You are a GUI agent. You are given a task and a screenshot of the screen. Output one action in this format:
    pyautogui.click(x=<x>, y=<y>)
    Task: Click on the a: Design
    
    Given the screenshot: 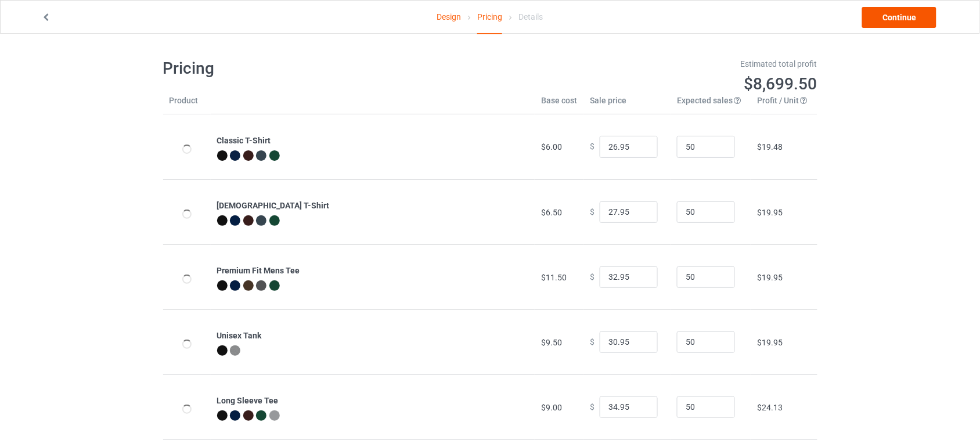 What is the action you would take?
    pyautogui.click(x=449, y=16)
    